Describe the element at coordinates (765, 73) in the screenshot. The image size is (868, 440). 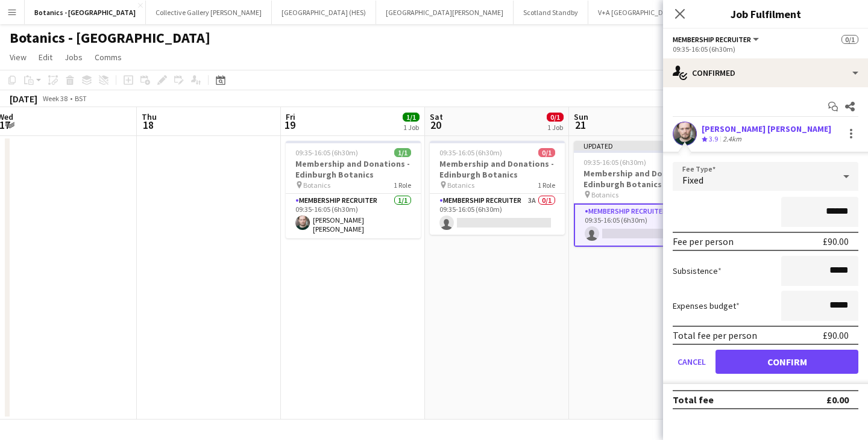
I see `div: Confirmed` at that location.